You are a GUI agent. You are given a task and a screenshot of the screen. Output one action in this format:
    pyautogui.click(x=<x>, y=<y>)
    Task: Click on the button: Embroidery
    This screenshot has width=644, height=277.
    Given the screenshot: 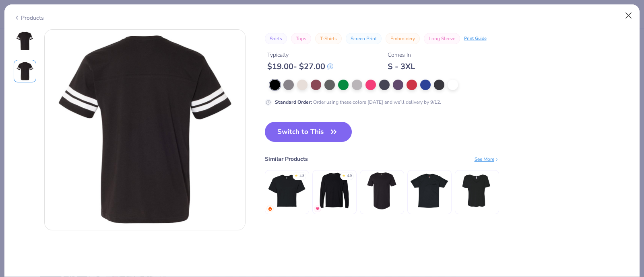 What is the action you would take?
    pyautogui.click(x=403, y=39)
    